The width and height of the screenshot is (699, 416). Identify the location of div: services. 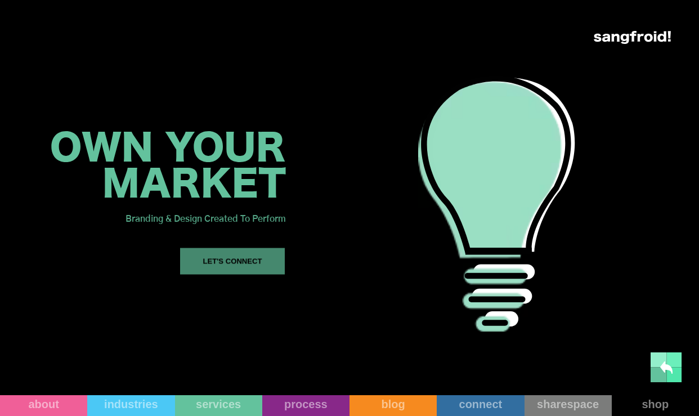
(218, 404).